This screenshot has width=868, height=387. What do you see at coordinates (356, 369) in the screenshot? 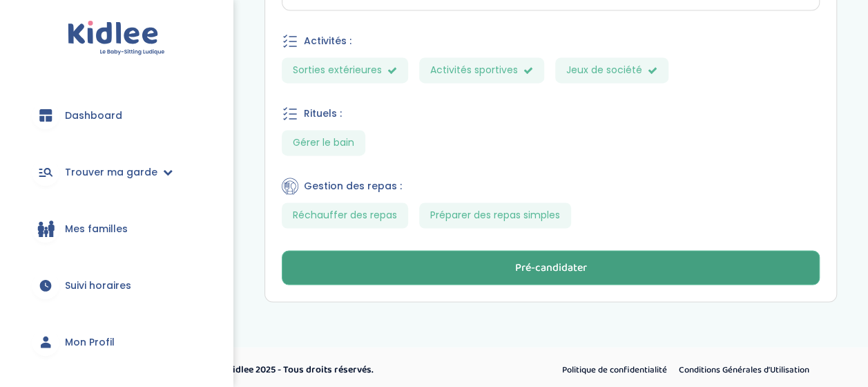
I see `p: © Kidlee 2025 - Tous droits réservés.` at bounding box center [356, 369].